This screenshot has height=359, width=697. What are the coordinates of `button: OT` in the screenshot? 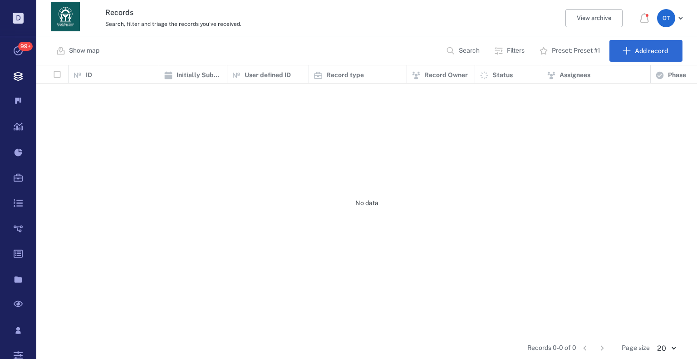 It's located at (672, 18).